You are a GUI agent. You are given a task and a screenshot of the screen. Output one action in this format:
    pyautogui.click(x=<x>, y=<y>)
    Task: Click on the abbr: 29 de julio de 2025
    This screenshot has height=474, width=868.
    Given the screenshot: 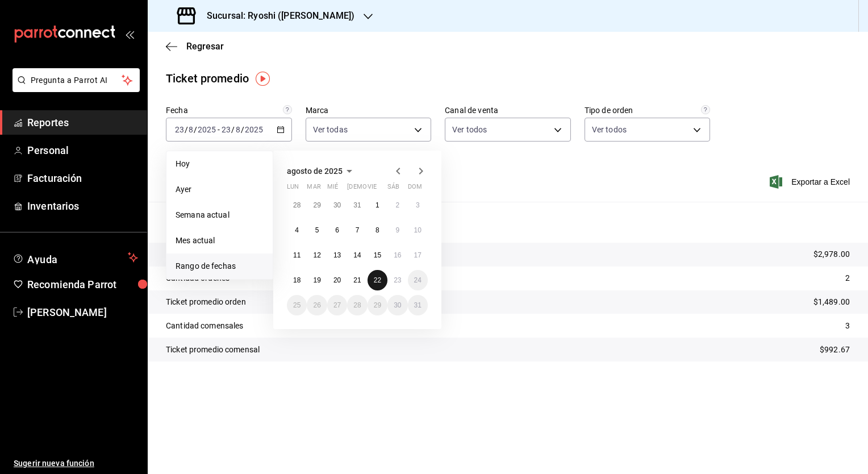 What is the action you would take?
    pyautogui.click(x=316, y=205)
    